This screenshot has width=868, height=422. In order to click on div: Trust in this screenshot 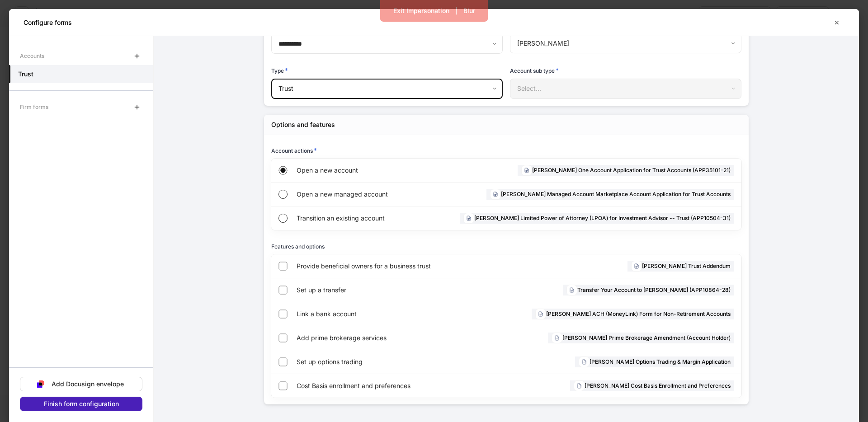, I will do `click(386, 89)`.